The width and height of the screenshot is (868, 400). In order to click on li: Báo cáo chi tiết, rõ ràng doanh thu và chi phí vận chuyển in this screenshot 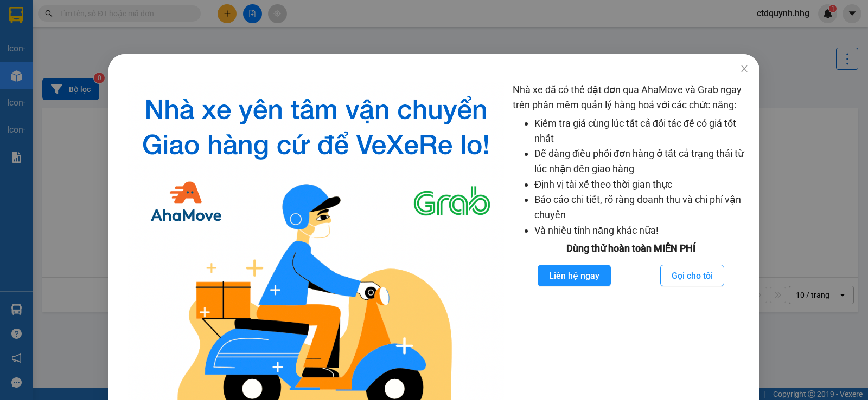, I will do `click(641, 207)`.